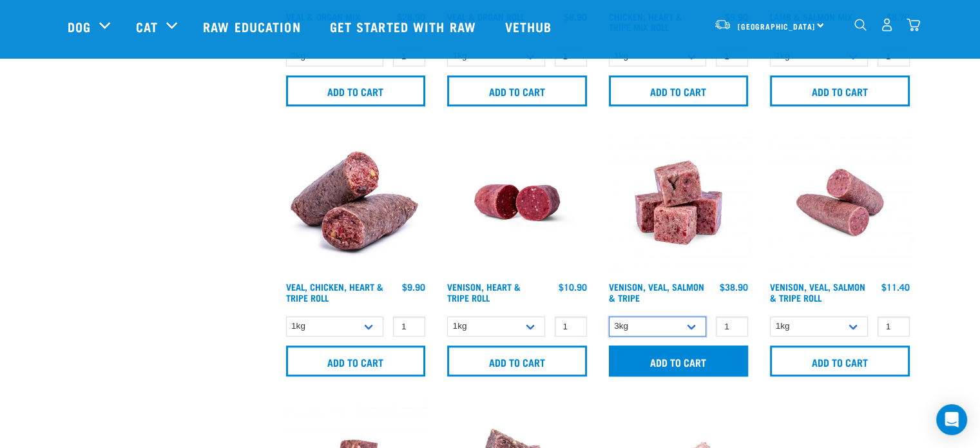  What do you see at coordinates (484, 291) in the screenshot?
I see `a: Venison, Heart & Tripe Roll` at bounding box center [484, 291].